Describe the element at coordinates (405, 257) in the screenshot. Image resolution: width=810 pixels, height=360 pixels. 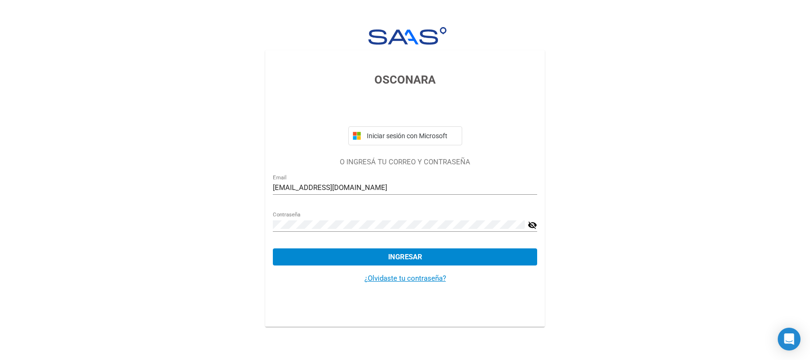
I see `span: Ingresar` at that location.